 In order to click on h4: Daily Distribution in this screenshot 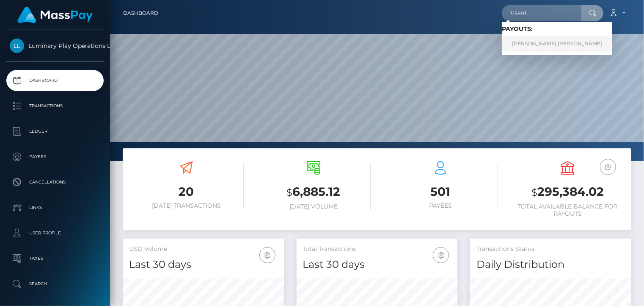, I will do `click(551, 265)`.